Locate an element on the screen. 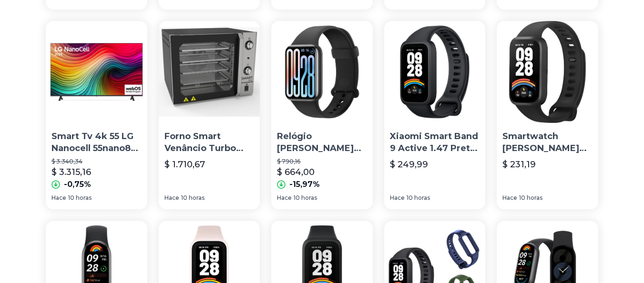  img: Relógio Xiaomi Smart Band 9 Pro Global Português Lançamento is located at coordinates (322, 71).